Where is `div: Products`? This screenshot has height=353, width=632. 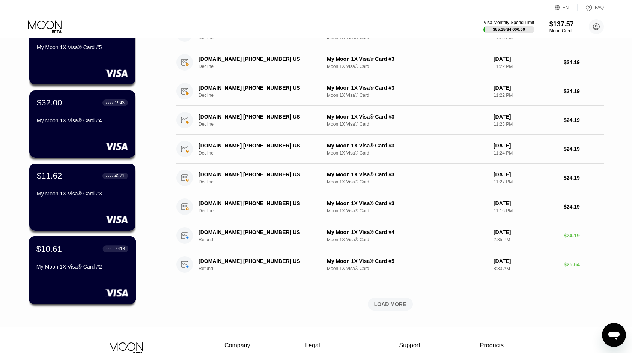
div: Products is located at coordinates (491, 345).